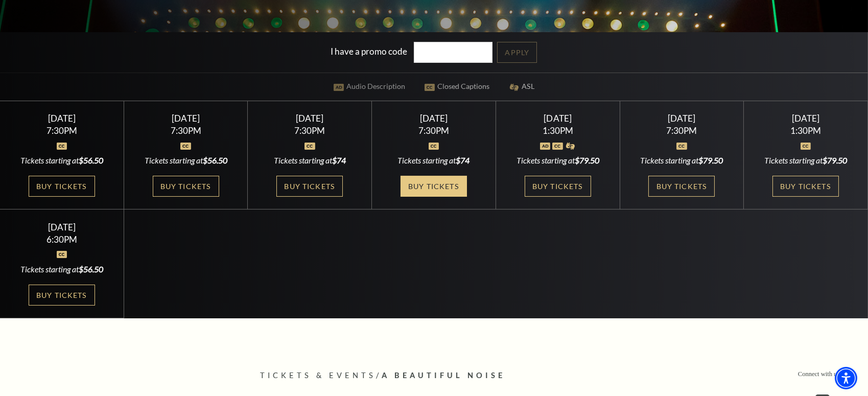  Describe the element at coordinates (318, 375) in the screenshot. I see `span: Tickets & Events` at that location.